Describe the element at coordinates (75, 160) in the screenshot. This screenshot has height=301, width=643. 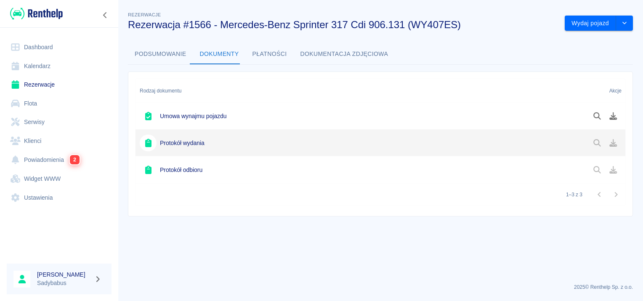
I see `span: 2` at that location.